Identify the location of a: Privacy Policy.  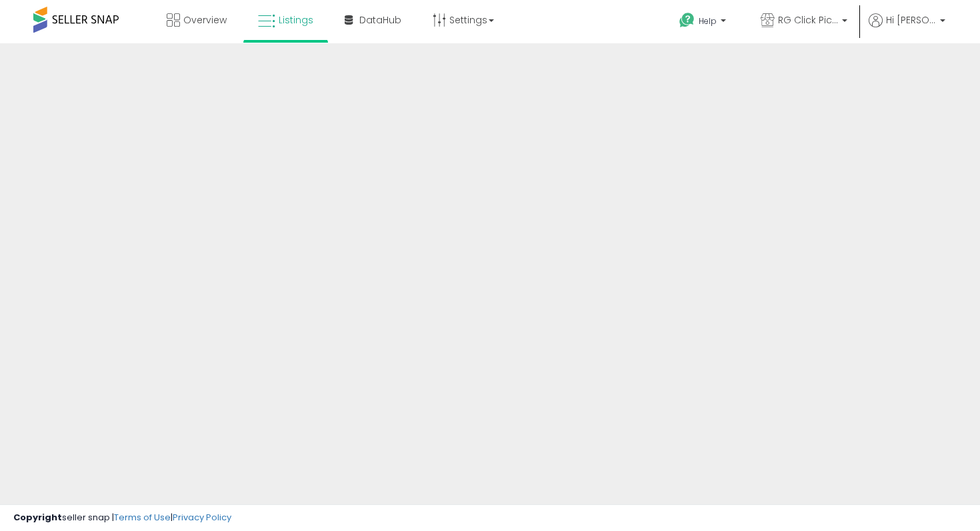
(202, 517).